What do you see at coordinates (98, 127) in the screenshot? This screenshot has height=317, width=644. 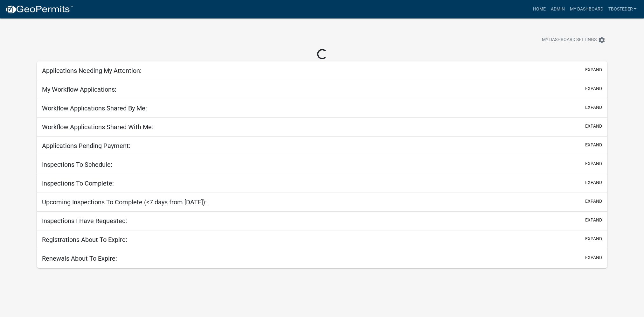 I see `h5: Workflow Applications Shared With Me:` at bounding box center [98, 127].